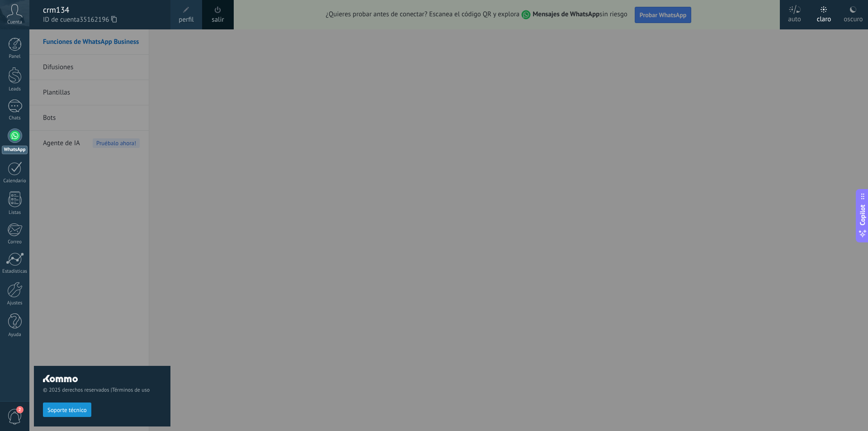  Describe the element at coordinates (15, 303) in the screenshot. I see `div: Ajustes` at that location.